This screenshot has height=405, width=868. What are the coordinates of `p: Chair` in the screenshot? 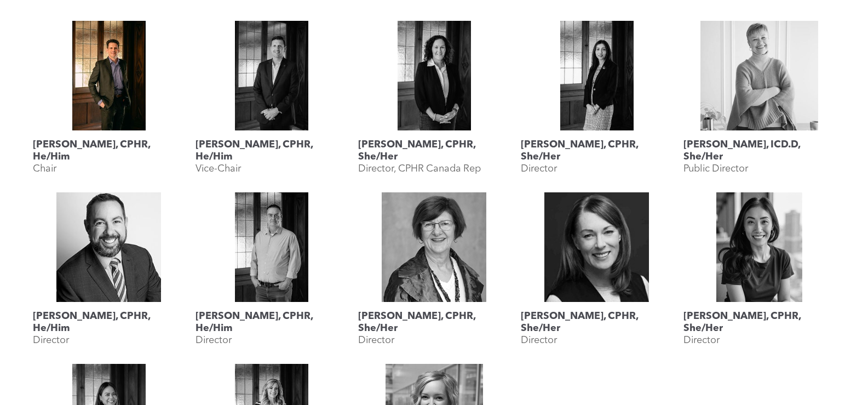 It's located at (45, 169).